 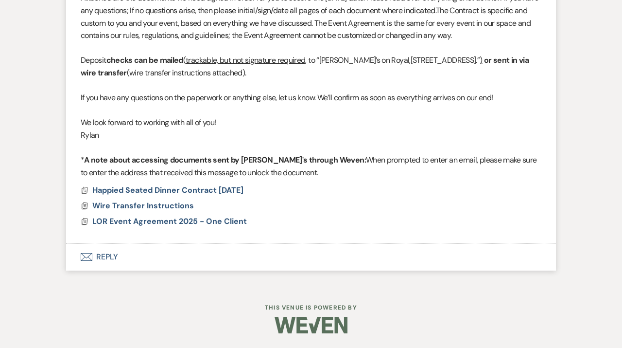 What do you see at coordinates (311, 135) in the screenshot?
I see `p: Rylan` at bounding box center [311, 135].